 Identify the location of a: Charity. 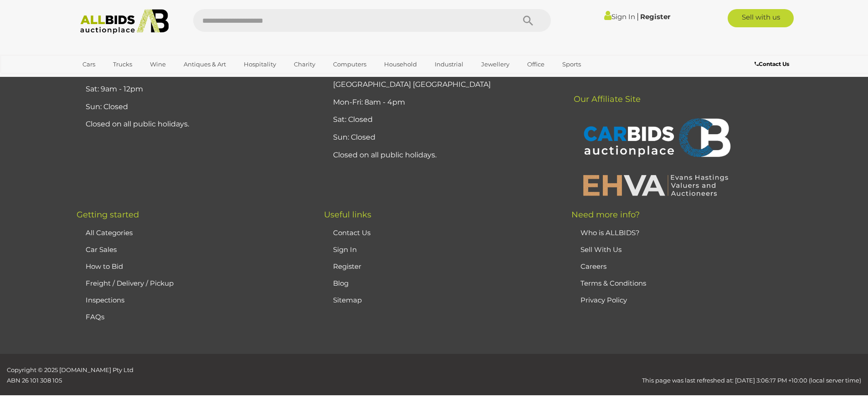
(304, 64).